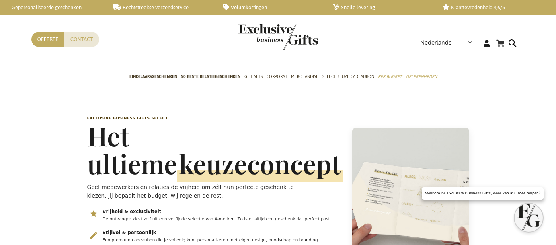 The height and width of the screenshot is (245, 556). What do you see at coordinates (222, 233) in the screenshot?
I see `h3: Stijlvol & persoonlijk` at bounding box center [222, 233].